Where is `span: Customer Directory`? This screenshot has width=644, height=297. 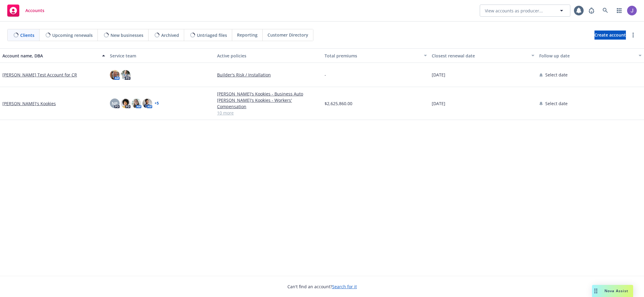 span: Customer Directory is located at coordinates (288, 35).